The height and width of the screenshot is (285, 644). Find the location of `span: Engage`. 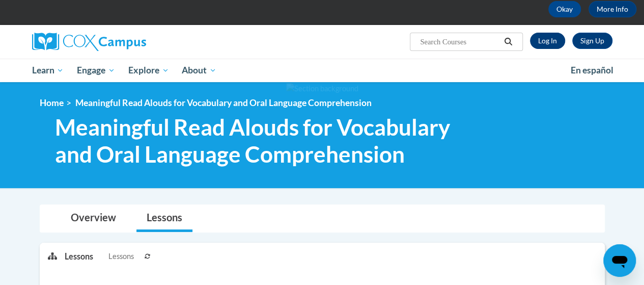

span: Engage is located at coordinates (96, 70).